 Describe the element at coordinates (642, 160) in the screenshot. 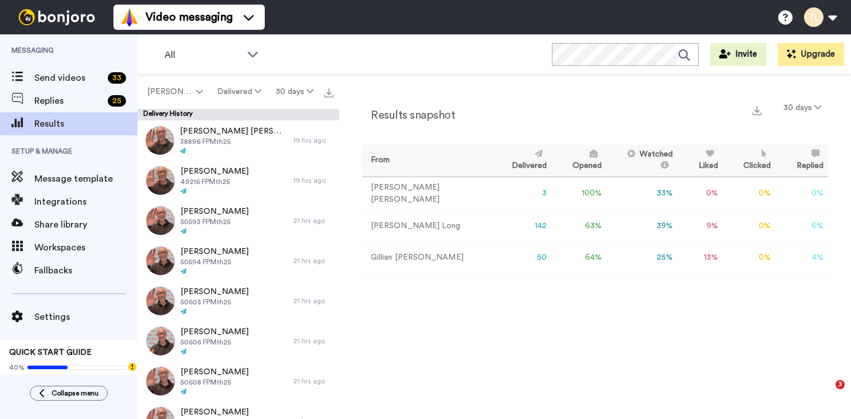

I see `th: Watched` at that location.